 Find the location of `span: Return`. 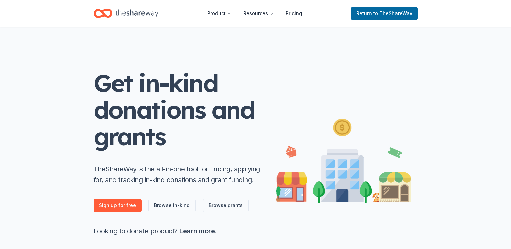

span: Return is located at coordinates (384, 14).